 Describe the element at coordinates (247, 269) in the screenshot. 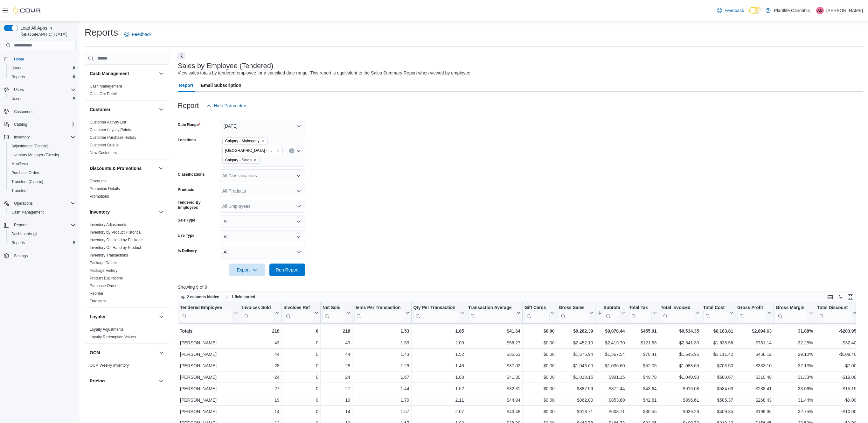

I see `button: Export` at that location.